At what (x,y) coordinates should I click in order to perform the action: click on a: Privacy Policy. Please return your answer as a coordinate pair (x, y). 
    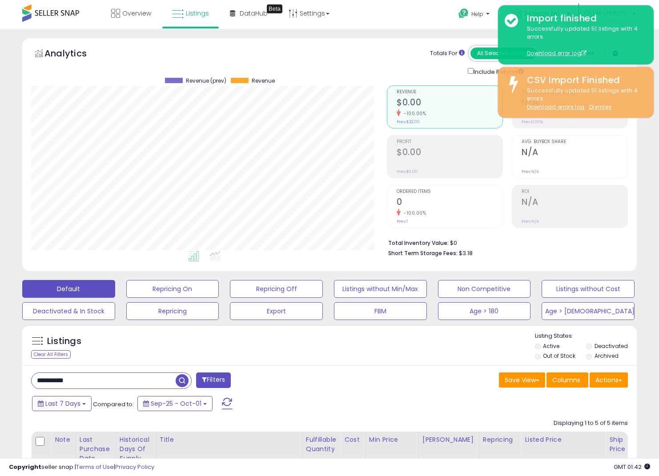
    Looking at the image, I should click on (135, 467).